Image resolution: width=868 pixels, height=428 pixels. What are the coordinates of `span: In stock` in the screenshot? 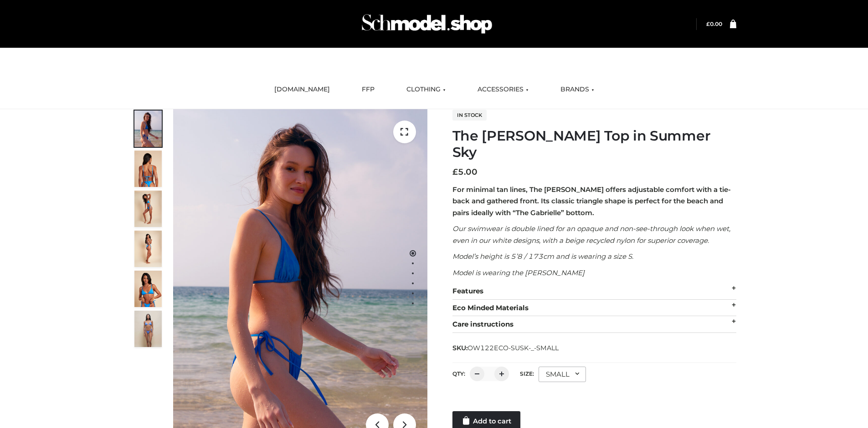 It's located at (469, 115).